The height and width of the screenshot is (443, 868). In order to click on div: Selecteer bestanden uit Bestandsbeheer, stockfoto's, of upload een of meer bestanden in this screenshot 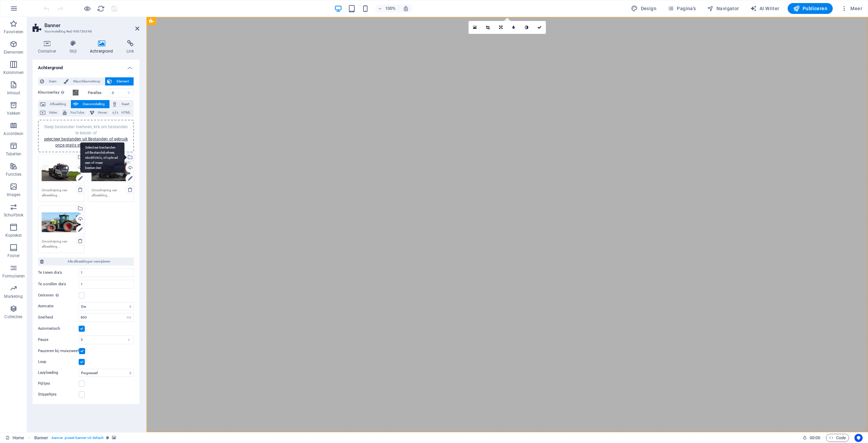, I will do `click(102, 157)`.